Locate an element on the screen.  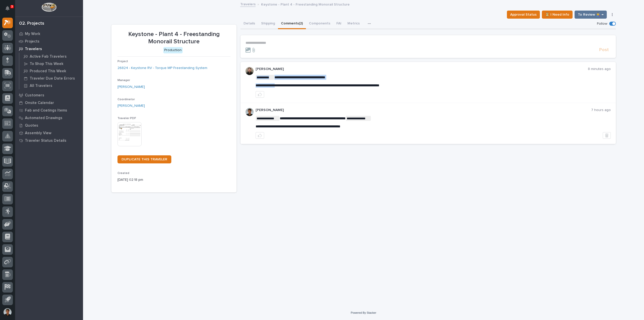
div: 02. Projects is located at coordinates (31, 24).